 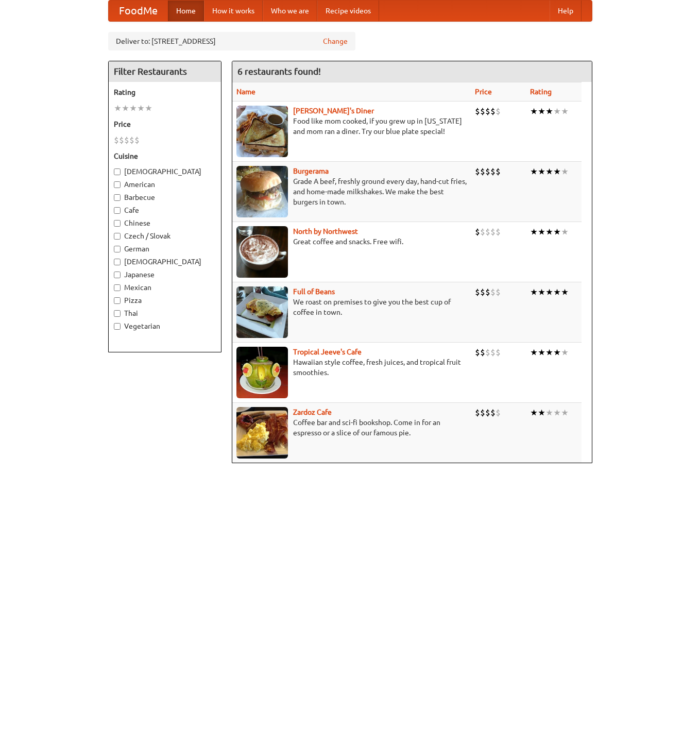 What do you see at coordinates (117, 184) in the screenshot?
I see `input: American` at bounding box center [117, 184].